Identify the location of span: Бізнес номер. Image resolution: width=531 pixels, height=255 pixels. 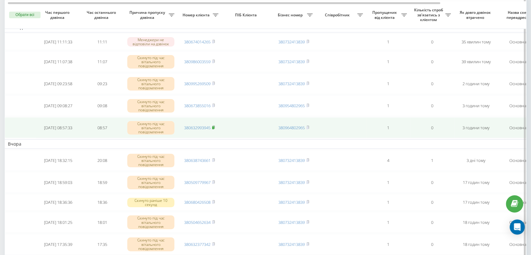
(291, 15).